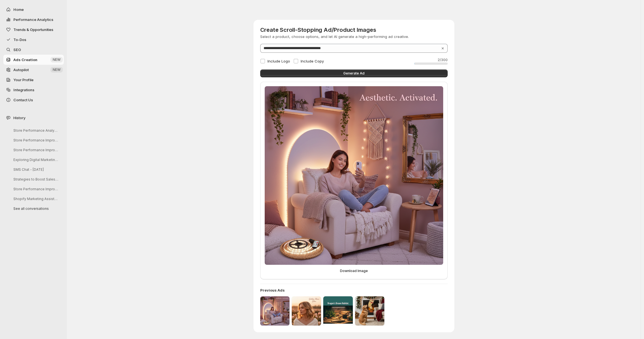 The image size is (644, 339). Describe the element at coordinates (34, 20) in the screenshot. I see `button: Performance Analytics` at that location.